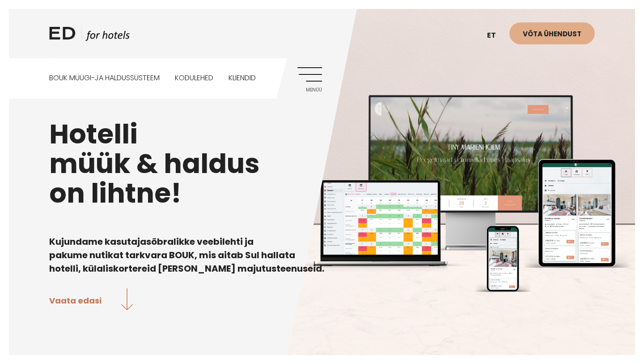 The width and height of the screenshot is (644, 364). I want to click on a: Menüü, so click(310, 79).